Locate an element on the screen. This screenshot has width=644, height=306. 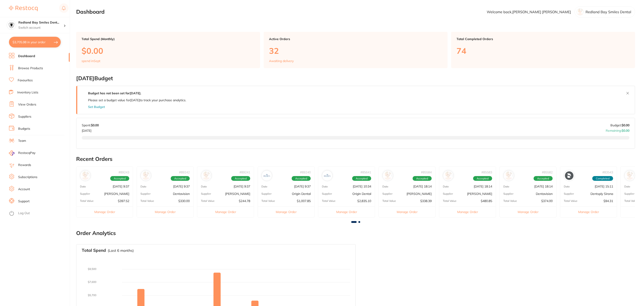
p: spend in Sept is located at coordinates (91, 61).